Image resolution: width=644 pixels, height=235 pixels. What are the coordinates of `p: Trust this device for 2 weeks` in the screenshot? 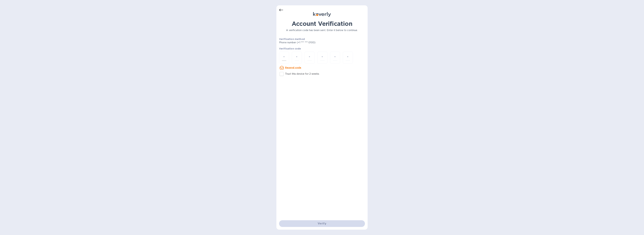 It's located at (302, 74).